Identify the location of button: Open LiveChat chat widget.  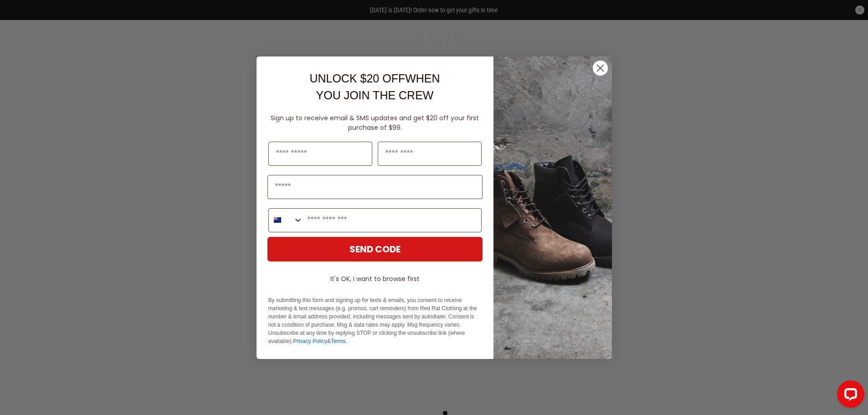
(21, 17).